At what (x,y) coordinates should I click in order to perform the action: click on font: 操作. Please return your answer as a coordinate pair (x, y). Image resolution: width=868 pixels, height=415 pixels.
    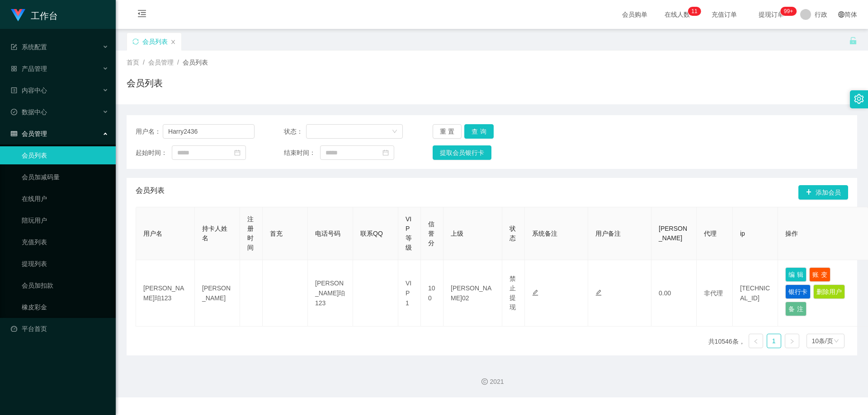
    Looking at the image, I should click on (792, 234).